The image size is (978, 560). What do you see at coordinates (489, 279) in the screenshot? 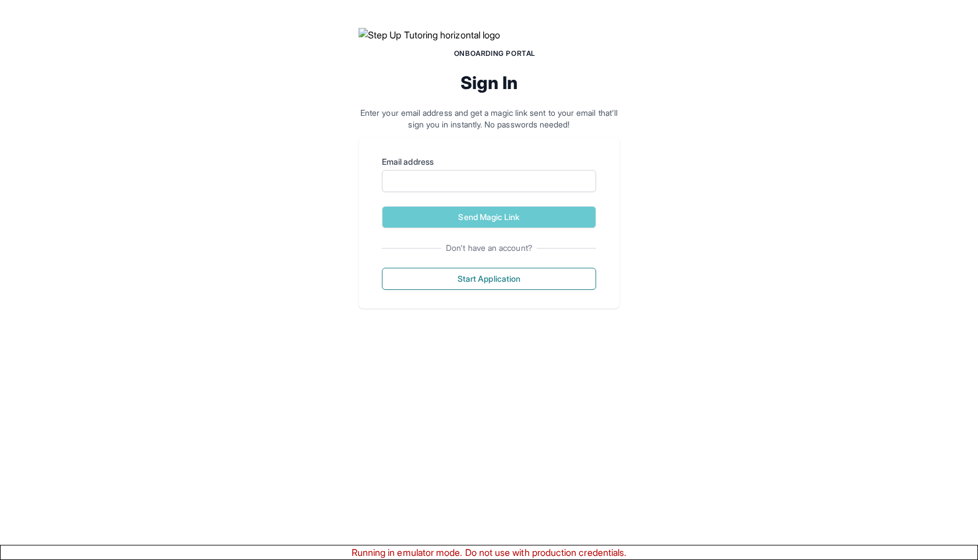
I see `a: Start Application` at bounding box center [489, 279].